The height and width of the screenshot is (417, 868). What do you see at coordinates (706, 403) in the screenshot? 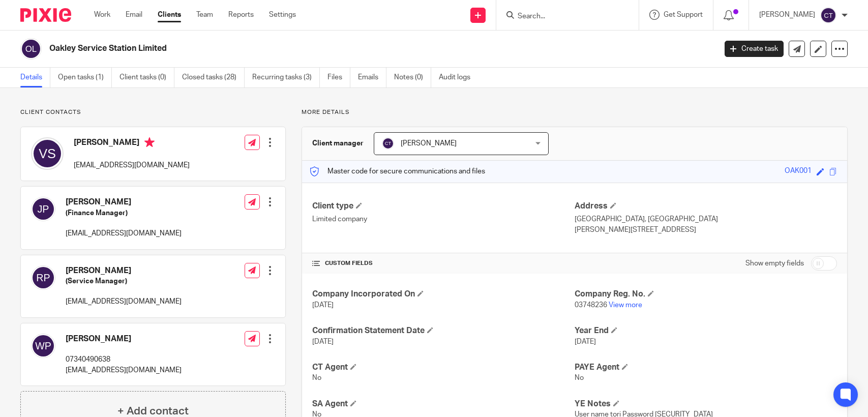
I see `h4: YE Notes` at bounding box center [706, 403].